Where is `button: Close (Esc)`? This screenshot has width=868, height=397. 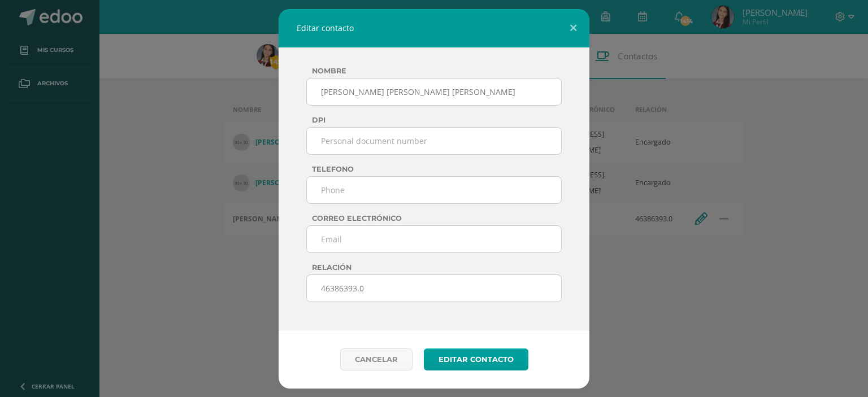 button: Close (Esc) is located at coordinates (573, 28).